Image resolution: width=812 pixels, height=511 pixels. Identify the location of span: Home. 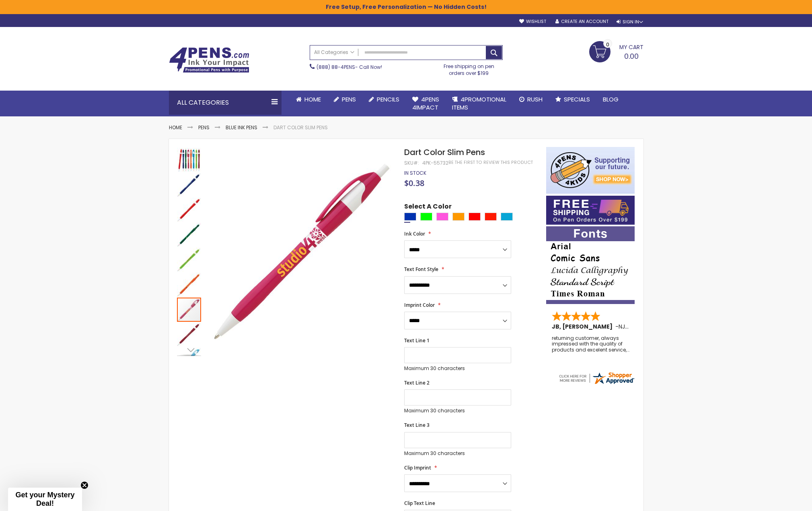
(313, 99).